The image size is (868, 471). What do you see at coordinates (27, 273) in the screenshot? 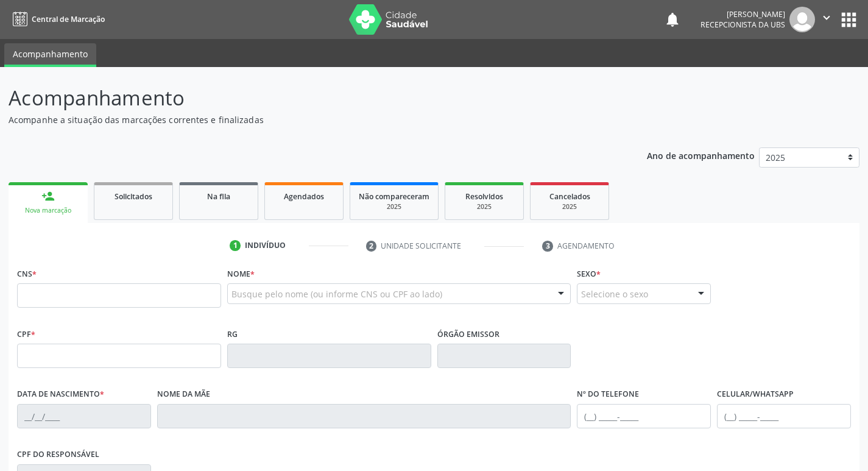
I see `label: CNS` at bounding box center [27, 273].